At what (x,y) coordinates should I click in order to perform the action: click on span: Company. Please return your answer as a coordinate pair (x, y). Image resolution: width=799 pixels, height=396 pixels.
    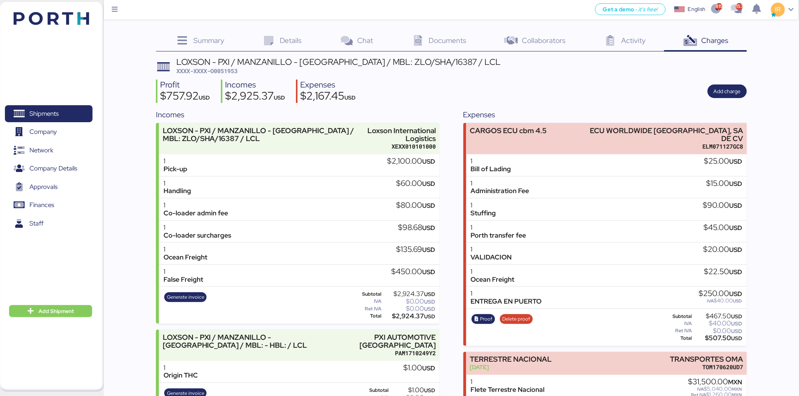
    Looking at the image, I should click on (43, 132).